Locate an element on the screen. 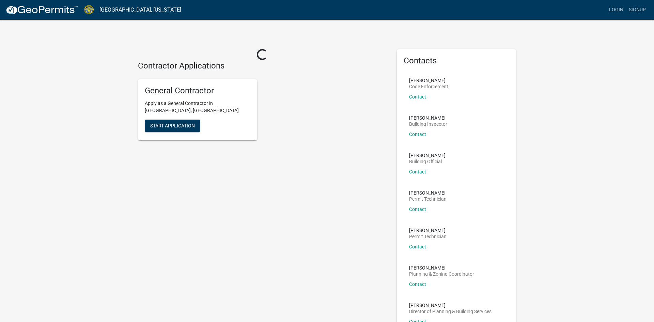 The height and width of the screenshot is (322, 654). h5: Contacts is located at coordinates (457, 61).